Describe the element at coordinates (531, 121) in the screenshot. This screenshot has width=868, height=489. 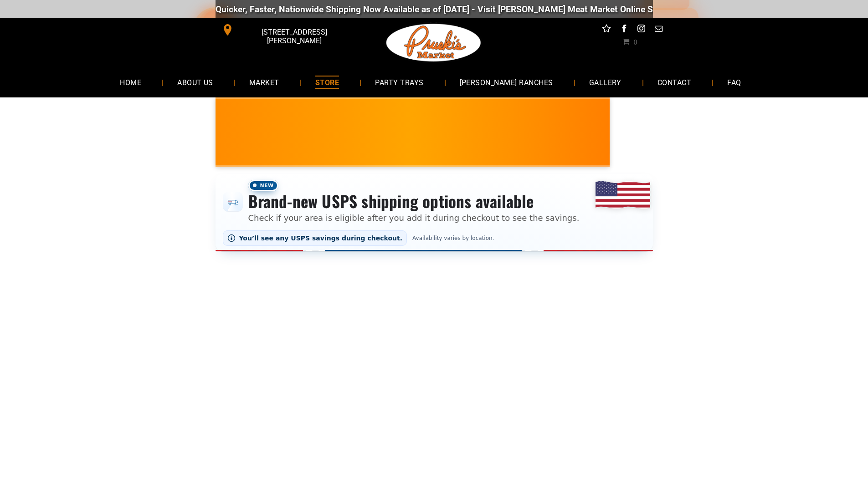
I see `span: Kielbasa Polish Sausage` at that location.